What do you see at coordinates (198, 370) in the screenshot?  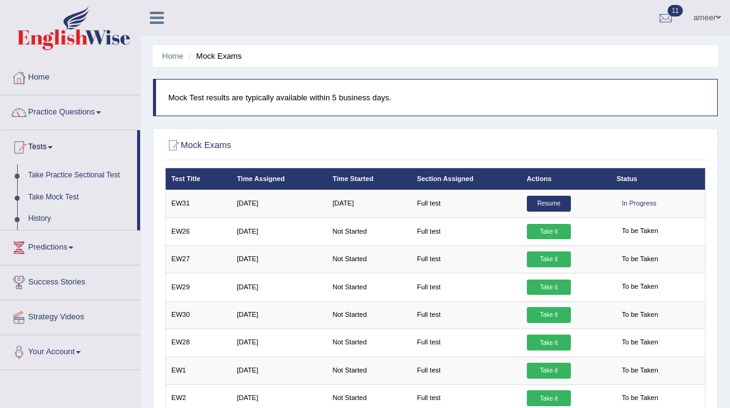 I see `td: EW1` at bounding box center [198, 370].